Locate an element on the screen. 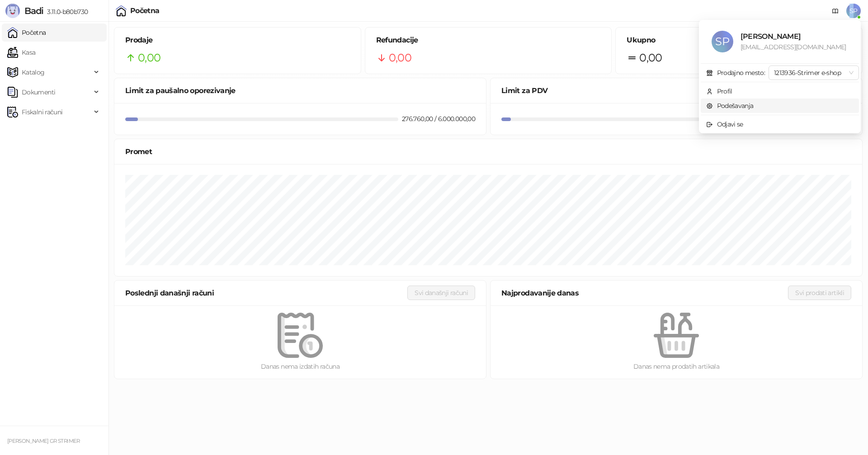 The height and width of the screenshot is (455, 868). h5: Ukupno is located at coordinates (739, 40).